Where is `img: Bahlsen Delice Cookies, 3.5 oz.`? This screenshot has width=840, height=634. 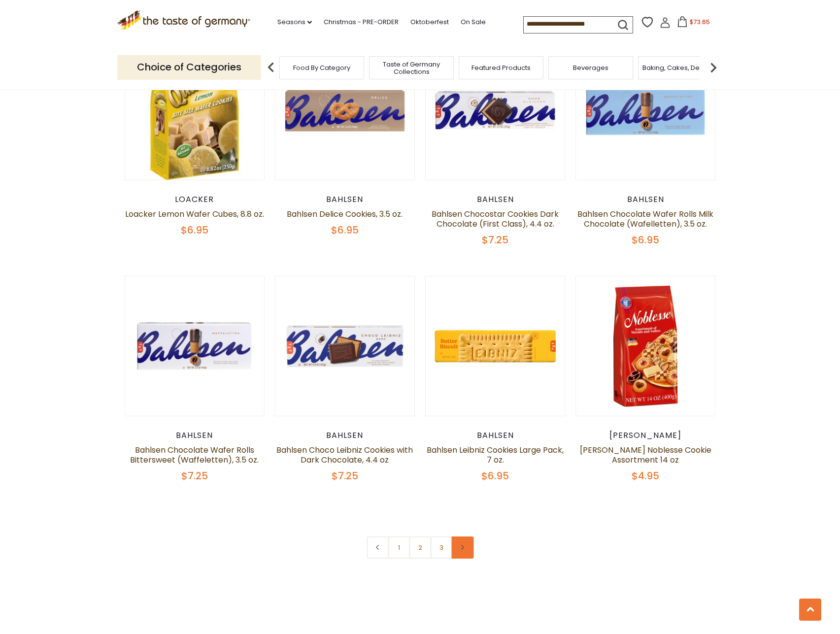 img: Bahlsen Delice Cookies, 3.5 oz. is located at coordinates (345, 110).